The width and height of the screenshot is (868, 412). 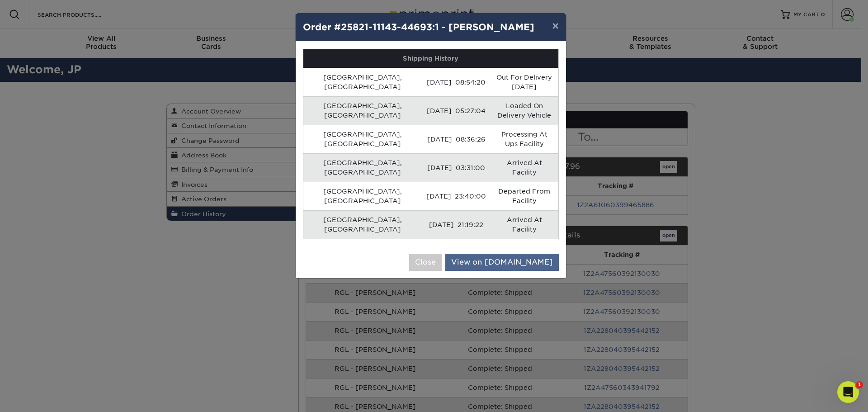 I want to click on td: Departed From Facility, so click(x=524, y=196).